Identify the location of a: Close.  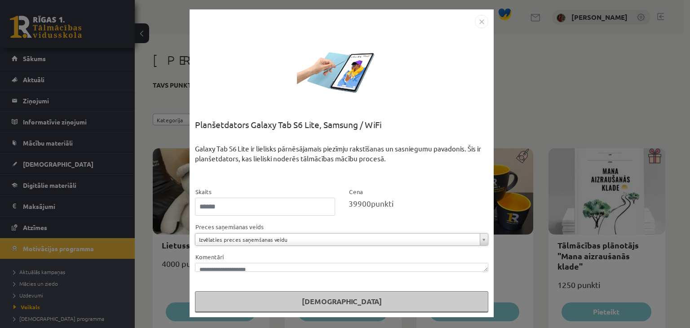
(482, 20).